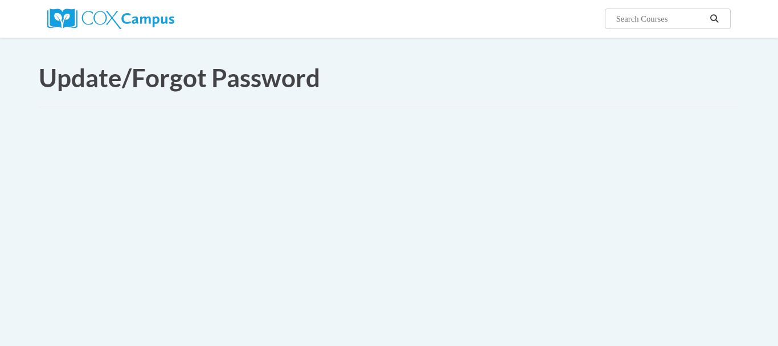 The width and height of the screenshot is (778, 346). I want to click on input: Search Courses, so click(661, 19).